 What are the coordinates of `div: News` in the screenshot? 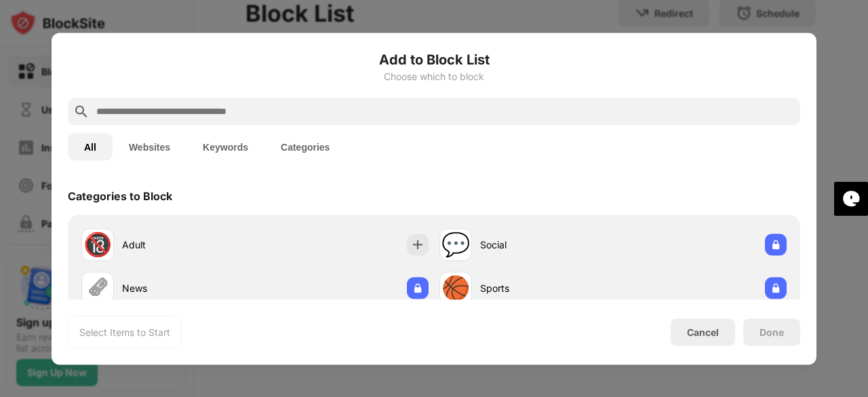 It's located at (188, 288).